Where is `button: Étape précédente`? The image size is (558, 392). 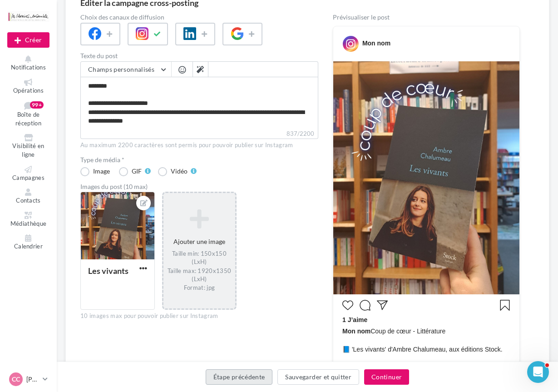
button: Étape précédente is located at coordinates (239, 377).